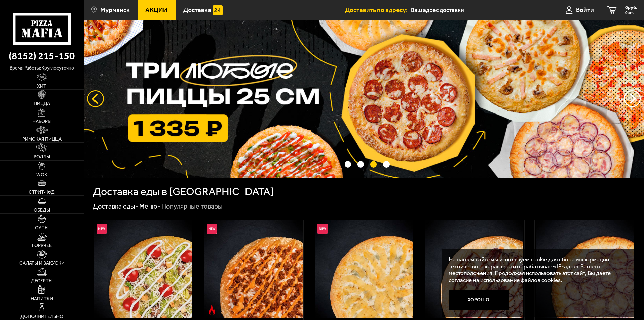  What do you see at coordinates (42, 104) in the screenshot?
I see `span: Пицца` at bounding box center [42, 104].